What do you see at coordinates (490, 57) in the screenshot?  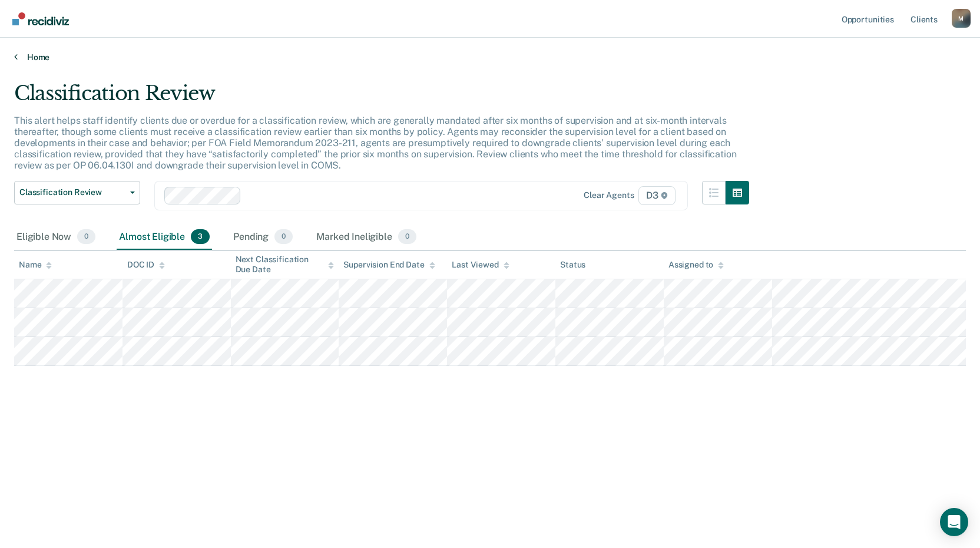 I see `a: Home` at bounding box center [490, 57].